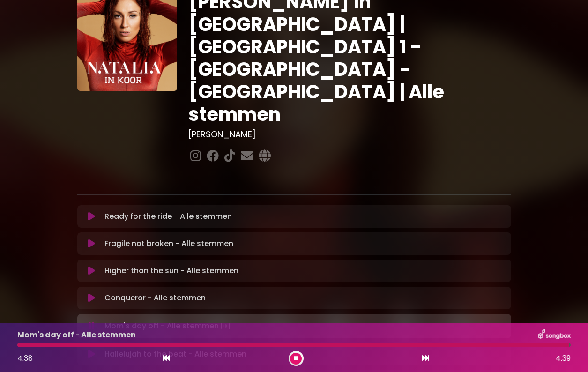 The width and height of the screenshot is (588, 372). I want to click on p: Higher than the sun - Alle stemmen, so click(172, 271).